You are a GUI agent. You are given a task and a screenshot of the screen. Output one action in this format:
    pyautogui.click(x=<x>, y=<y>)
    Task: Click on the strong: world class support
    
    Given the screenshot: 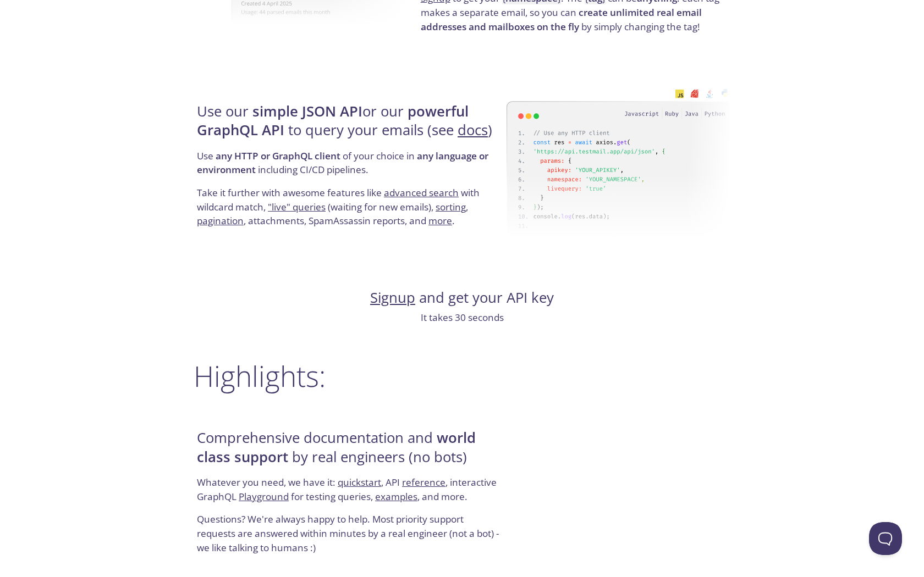 What is the action you would take?
    pyautogui.click(x=336, y=447)
    